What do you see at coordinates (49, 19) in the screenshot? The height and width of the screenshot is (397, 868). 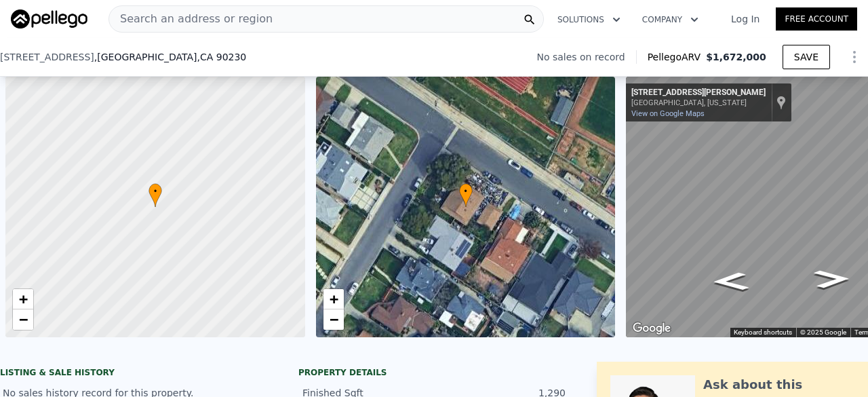 I see `img: Pellego` at bounding box center [49, 19].